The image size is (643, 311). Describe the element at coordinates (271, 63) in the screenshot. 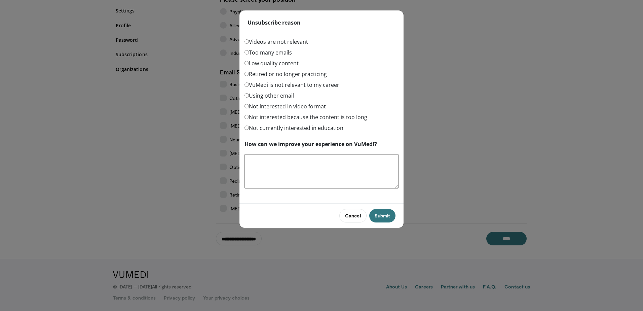

I see `label: Low quality content` at that location.